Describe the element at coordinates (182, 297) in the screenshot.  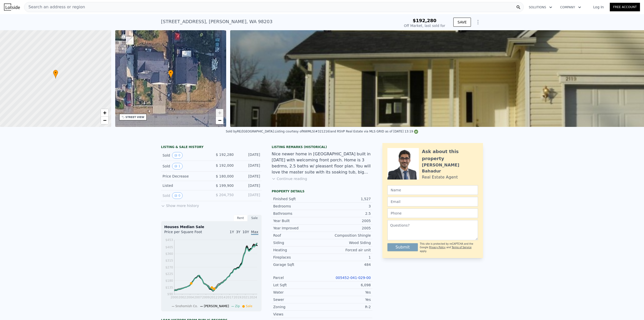
I see `tspan: 2002` at that location.